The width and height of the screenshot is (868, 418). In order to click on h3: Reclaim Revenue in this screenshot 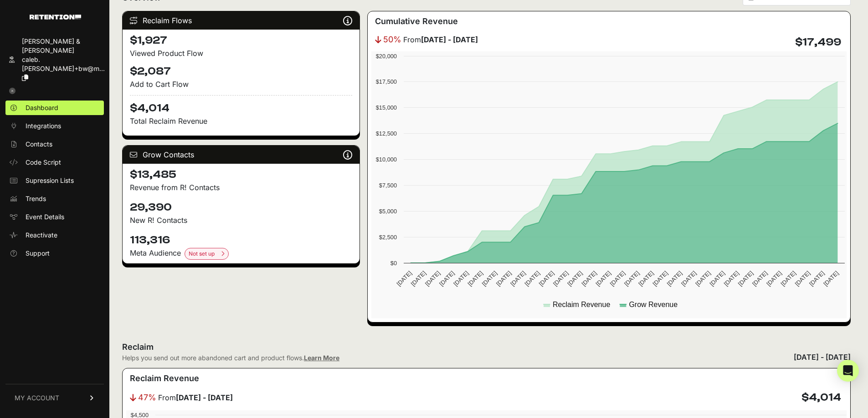, I will do `click(165, 378)`.